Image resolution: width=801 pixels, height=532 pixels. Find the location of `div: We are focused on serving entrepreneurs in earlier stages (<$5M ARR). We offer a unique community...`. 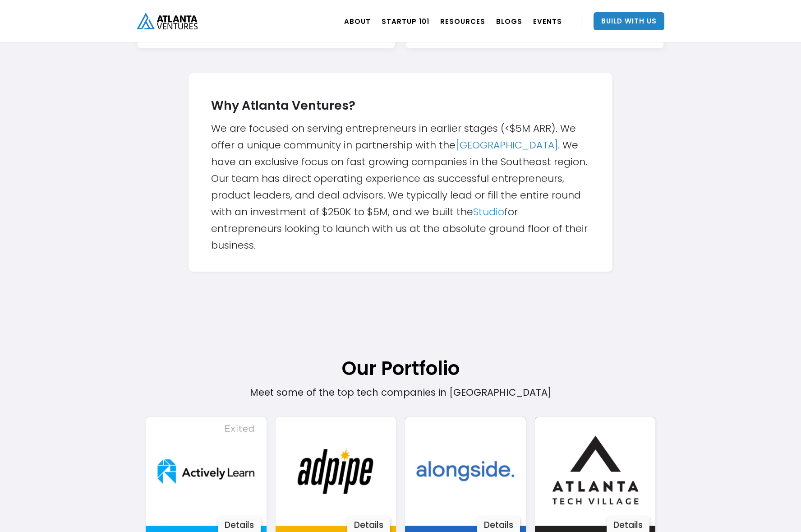

div: We are focused on serving entrepreneurs in earlier stages (<$5M ARR). We offer a unique community... is located at coordinates (401, 172).